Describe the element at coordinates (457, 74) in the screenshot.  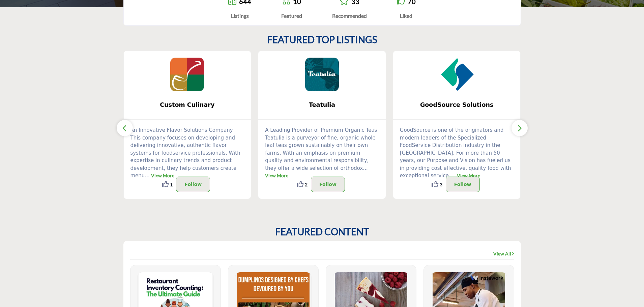
I see `img: GoodSource Solutions` at that location.